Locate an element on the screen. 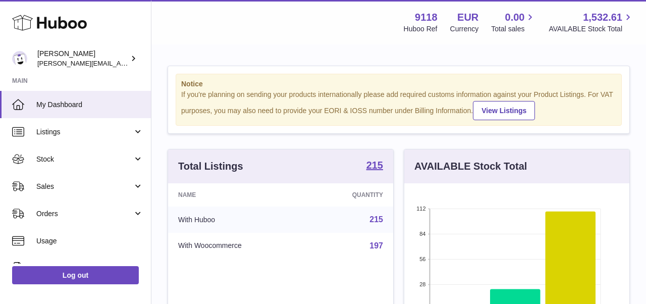  strong: 9118 is located at coordinates (426, 17).